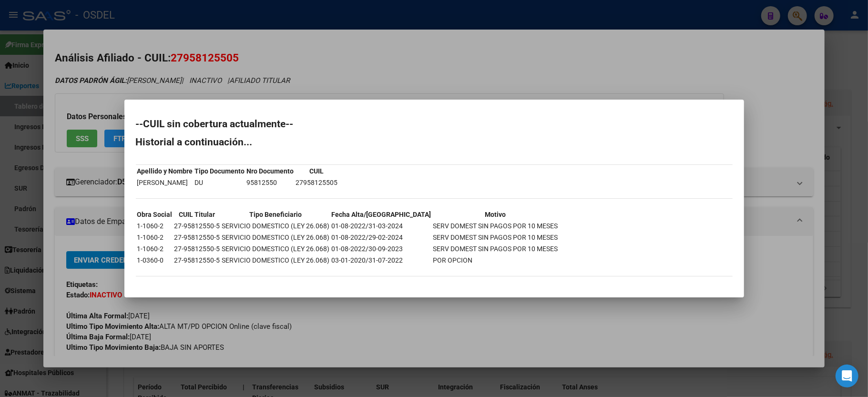 This screenshot has width=868, height=397. I want to click on th: Obra Social, so click(155, 215).